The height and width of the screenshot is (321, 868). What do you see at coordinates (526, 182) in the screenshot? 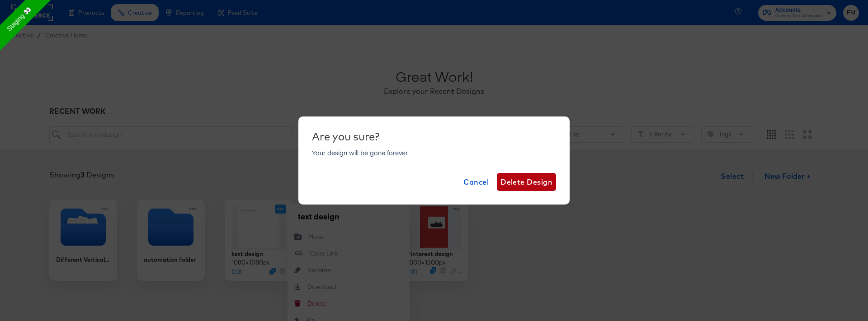
I see `span: Delete Design` at bounding box center [526, 182].